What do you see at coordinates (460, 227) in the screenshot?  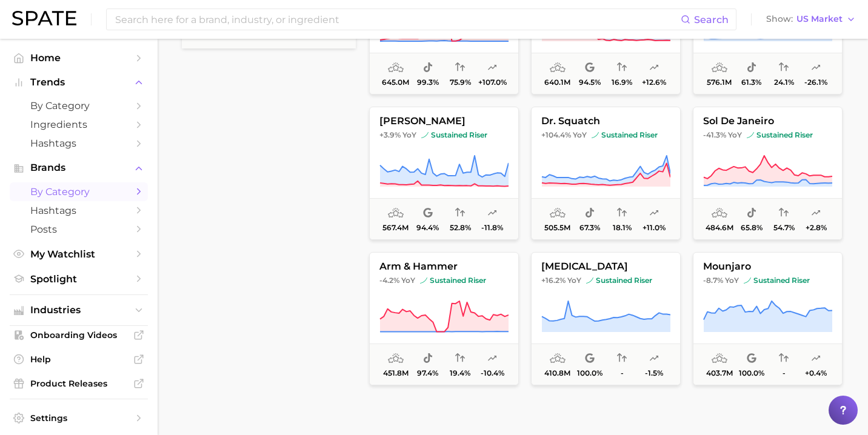 I see `span: 52.8%` at bounding box center [460, 227].